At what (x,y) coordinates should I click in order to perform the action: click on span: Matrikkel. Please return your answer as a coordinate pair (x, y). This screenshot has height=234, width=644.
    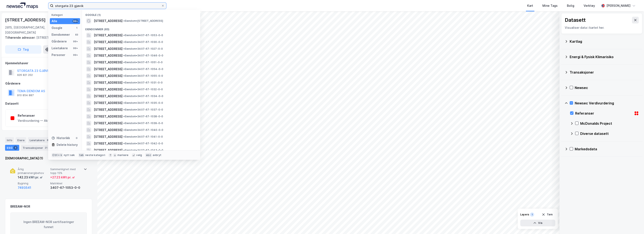
    Looking at the image, I should click on (66, 183).